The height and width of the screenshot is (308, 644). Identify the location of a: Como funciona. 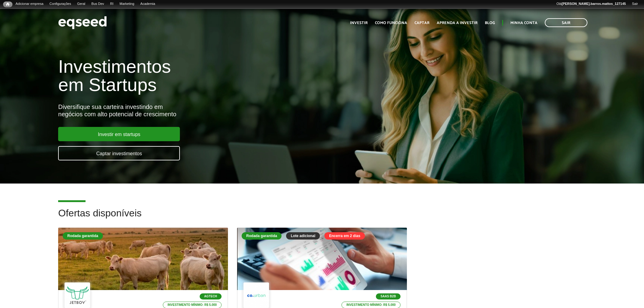
(391, 23).